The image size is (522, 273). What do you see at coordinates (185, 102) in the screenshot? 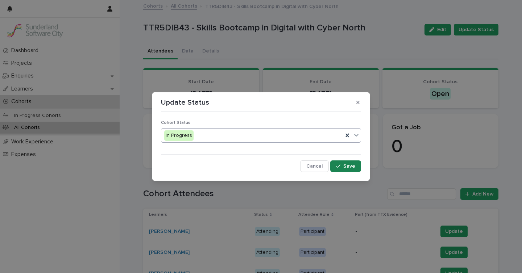
I see `p: Update Status` at bounding box center [185, 102].